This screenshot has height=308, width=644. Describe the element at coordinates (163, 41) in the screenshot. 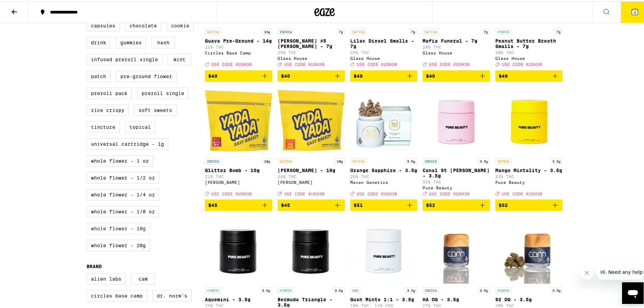

I see `label: Hash` at that location.